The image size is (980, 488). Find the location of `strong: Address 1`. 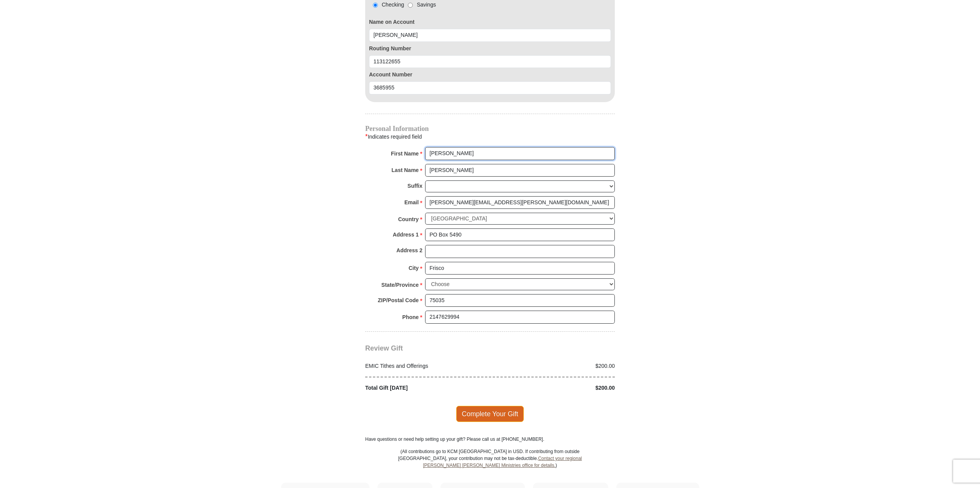

strong: Address 1 is located at coordinates (405, 234).